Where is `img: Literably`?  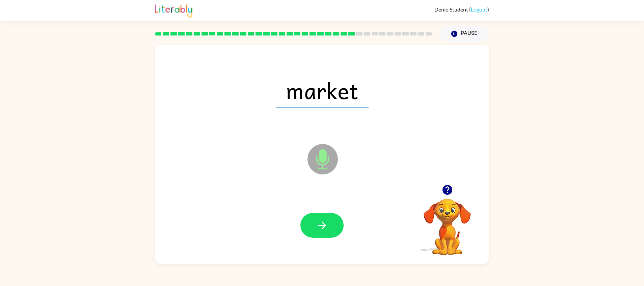
img: Literably is located at coordinates (173, 10).